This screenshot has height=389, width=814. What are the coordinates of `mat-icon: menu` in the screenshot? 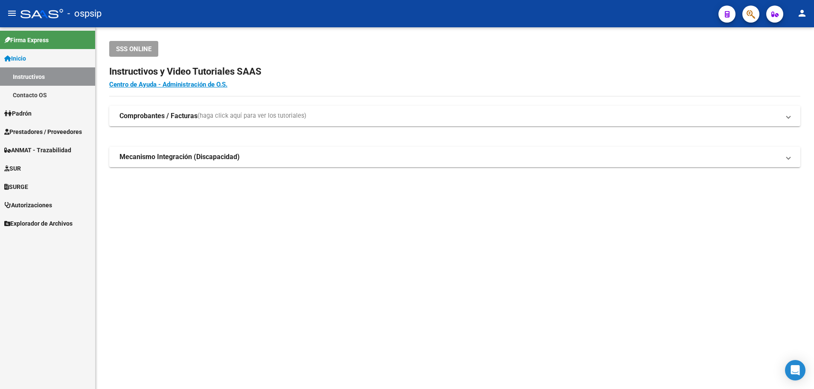 It's located at (12, 13).